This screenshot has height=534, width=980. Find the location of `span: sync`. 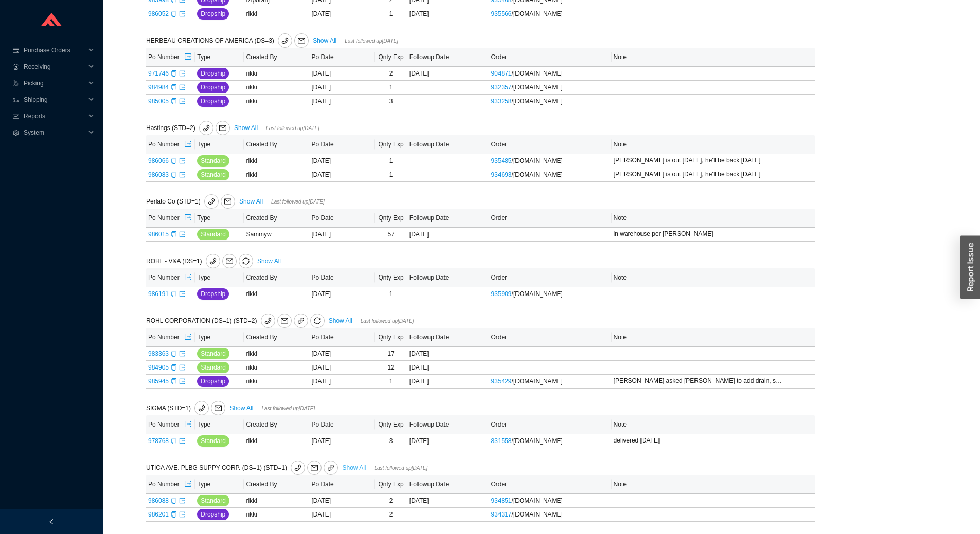

span: sync is located at coordinates (317, 321).